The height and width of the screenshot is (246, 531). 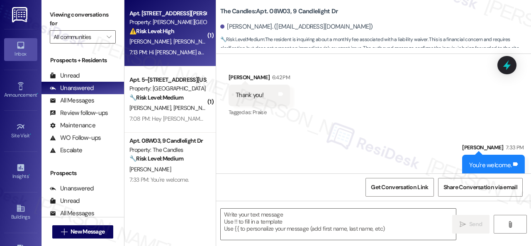 What do you see at coordinates (20, 15) in the screenshot?
I see `img: ResiDesk Logo` at bounding box center [20, 15].